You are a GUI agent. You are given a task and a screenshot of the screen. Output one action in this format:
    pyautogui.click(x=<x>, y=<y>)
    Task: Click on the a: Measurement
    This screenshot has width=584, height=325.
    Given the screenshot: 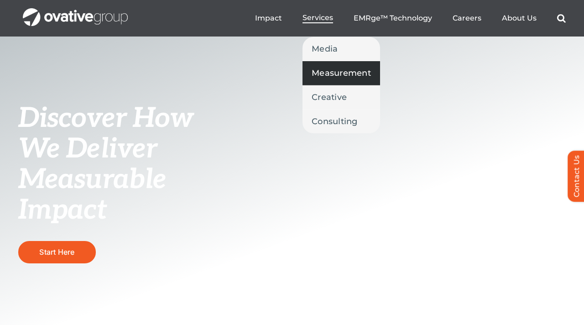 What is the action you would take?
    pyautogui.click(x=341, y=73)
    